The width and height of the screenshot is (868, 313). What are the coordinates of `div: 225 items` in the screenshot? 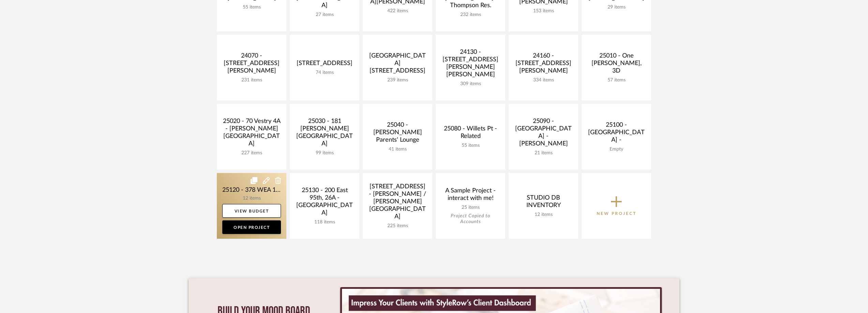 It's located at (397, 226).